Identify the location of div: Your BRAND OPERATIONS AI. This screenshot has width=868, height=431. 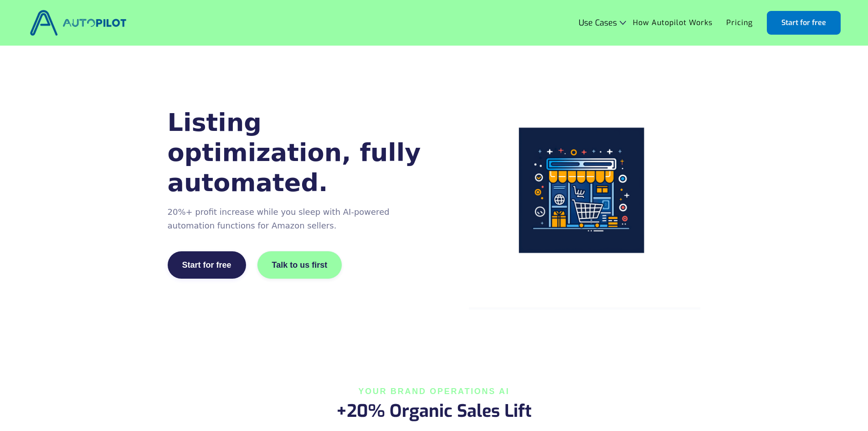
(434, 391).